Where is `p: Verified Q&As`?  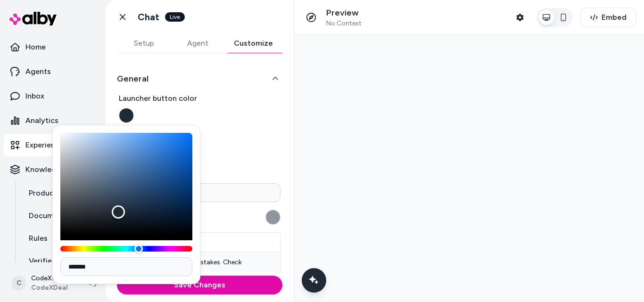
p: Verified Q&As is located at coordinates (53, 261).